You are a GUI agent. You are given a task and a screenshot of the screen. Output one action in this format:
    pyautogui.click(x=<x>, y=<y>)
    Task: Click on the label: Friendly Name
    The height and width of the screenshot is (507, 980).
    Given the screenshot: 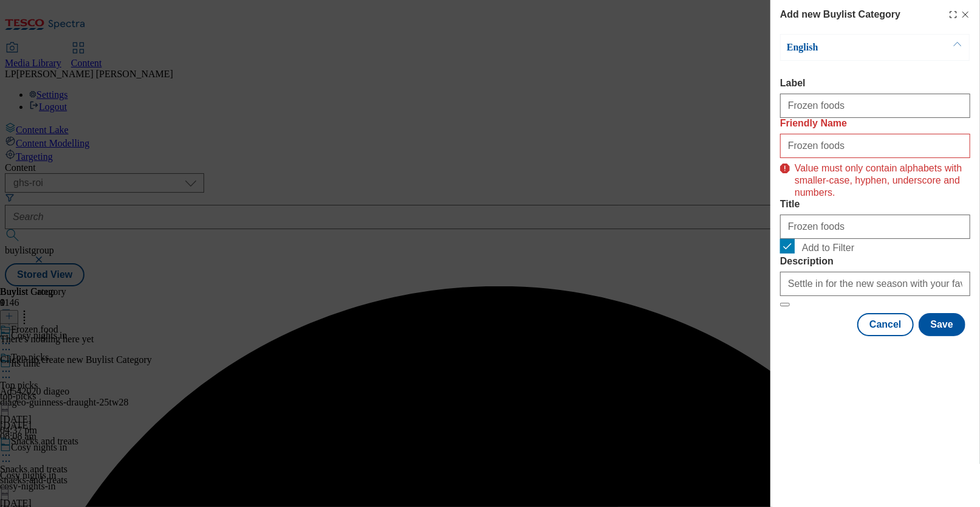 What is the action you would take?
    pyautogui.click(x=875, y=124)
    